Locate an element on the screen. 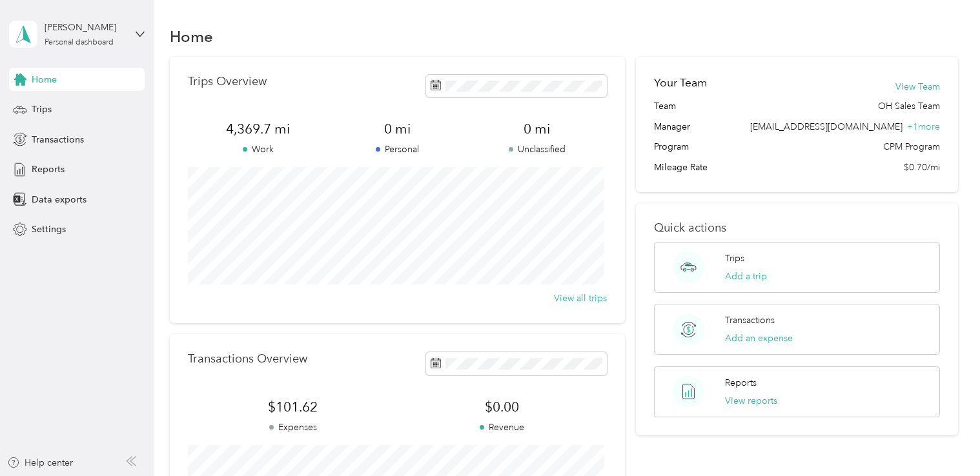 The image size is (980, 476). button: View reports is located at coordinates (751, 401).